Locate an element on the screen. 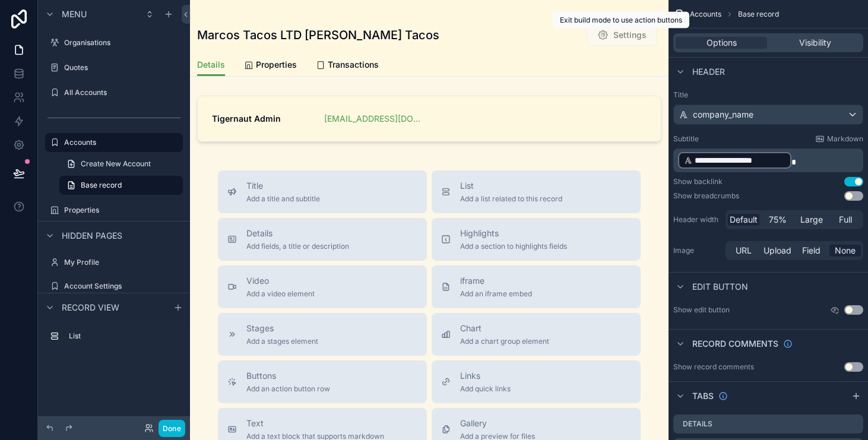 Image resolution: width=868 pixels, height=440 pixels. span: iframe is located at coordinates (496, 281).